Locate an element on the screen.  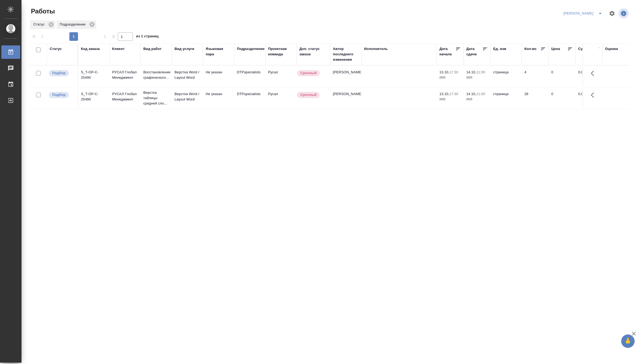
td: 28 is located at coordinates (535, 98).